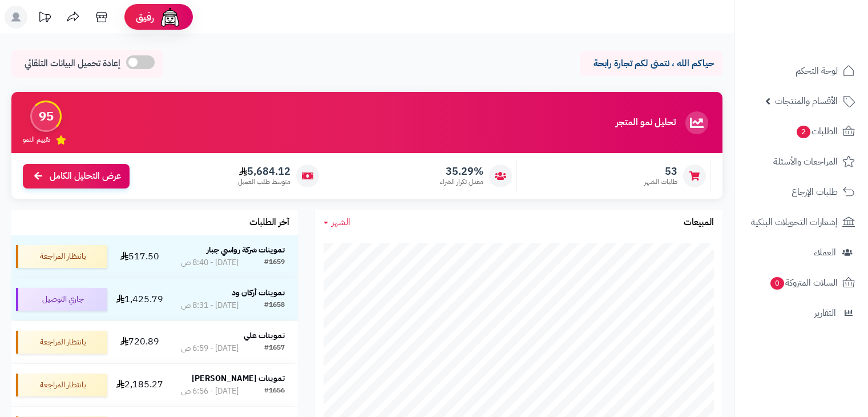  Describe the element at coordinates (804, 283) in the screenshot. I see `span: السلات المتروكة` at that location.